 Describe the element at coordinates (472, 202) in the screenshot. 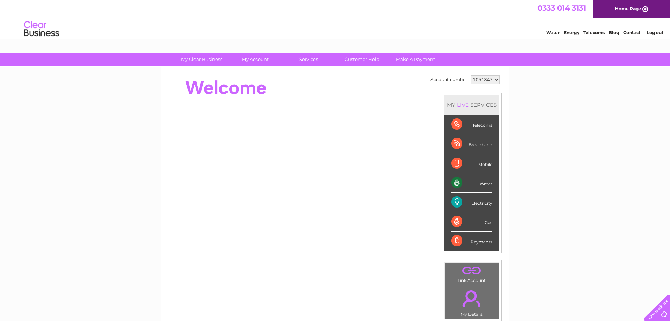

I see `div: Electricity` at that location.